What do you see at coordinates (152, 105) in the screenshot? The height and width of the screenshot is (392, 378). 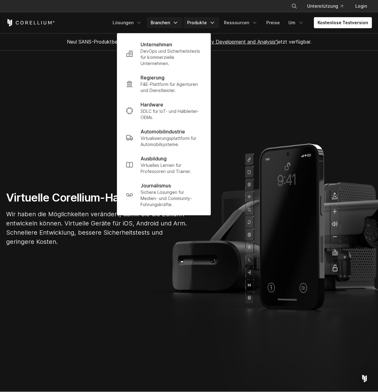 I see `font: Hardware` at bounding box center [152, 105].